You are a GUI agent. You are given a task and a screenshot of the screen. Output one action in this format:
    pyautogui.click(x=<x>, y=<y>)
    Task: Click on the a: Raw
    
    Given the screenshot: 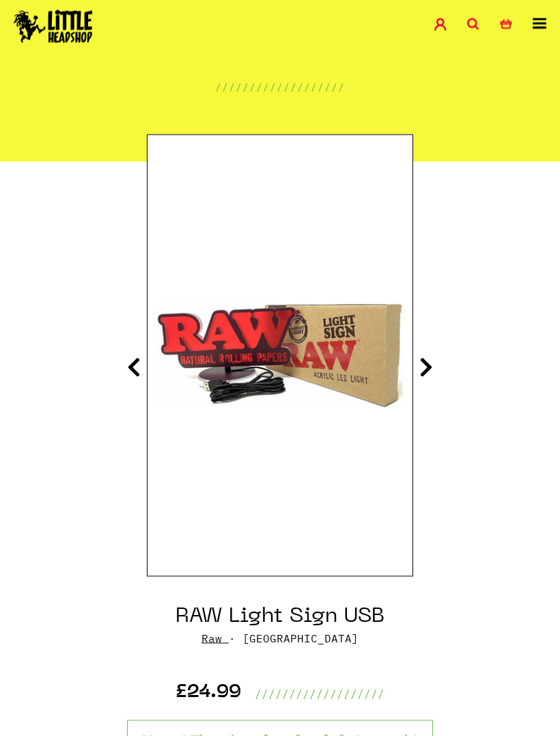 What is the action you would take?
    pyautogui.click(x=212, y=638)
    